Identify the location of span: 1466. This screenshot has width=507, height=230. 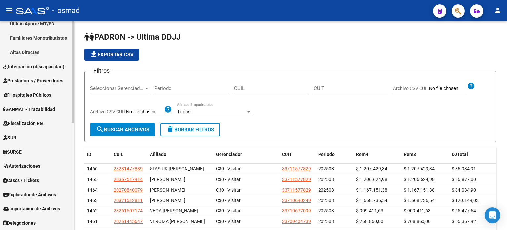
(92, 168).